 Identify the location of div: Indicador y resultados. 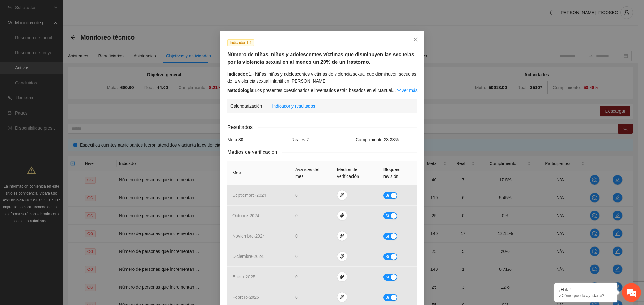
(293, 106).